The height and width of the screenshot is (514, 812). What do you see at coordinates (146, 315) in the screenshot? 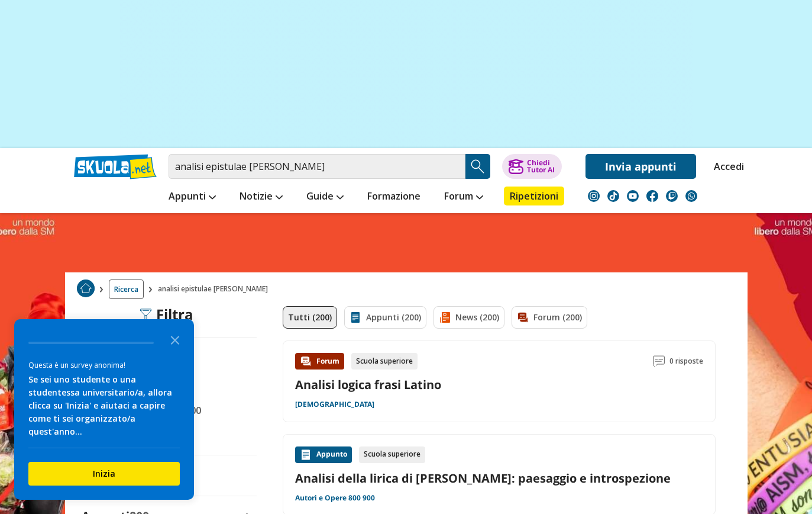
I see `img: Filtra filtri mobile` at bounding box center [146, 315].